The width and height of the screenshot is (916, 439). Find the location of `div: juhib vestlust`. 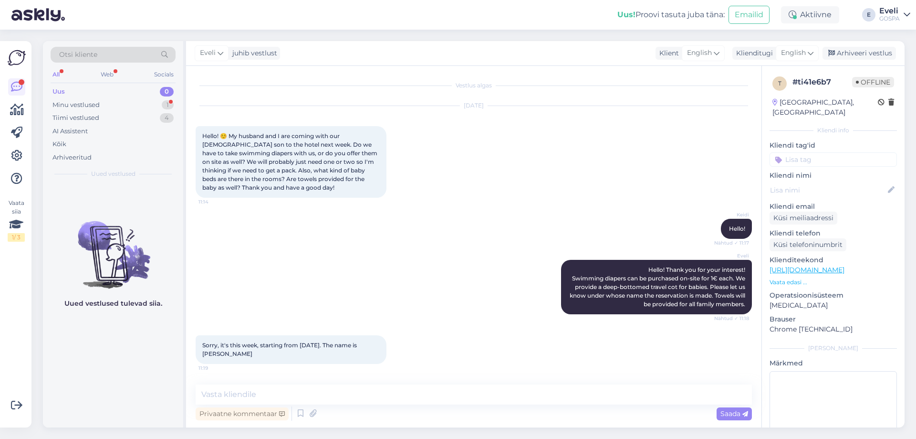

div: juhib vestlust is located at coordinates (253, 53).